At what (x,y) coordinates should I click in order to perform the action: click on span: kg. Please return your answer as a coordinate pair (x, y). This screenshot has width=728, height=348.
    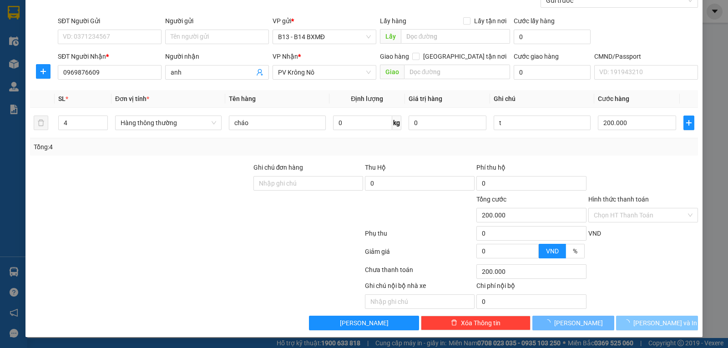
    Looking at the image, I should click on (397, 123).